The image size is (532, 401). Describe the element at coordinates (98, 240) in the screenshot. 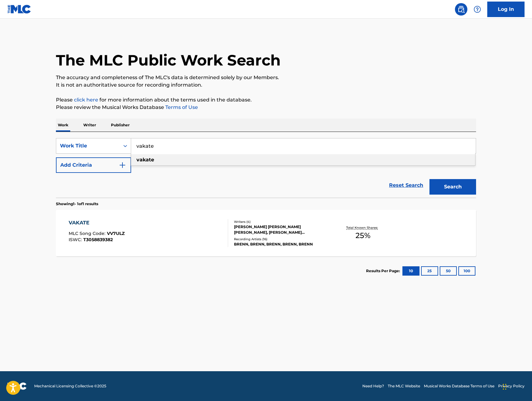

I see `span: T3058839382` at that location.